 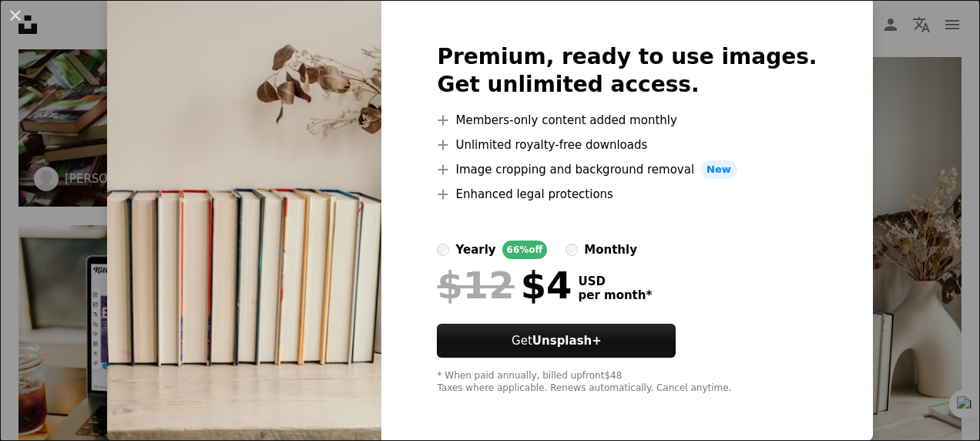 What do you see at coordinates (475, 285) in the screenshot?
I see `span: $12` at bounding box center [475, 285].